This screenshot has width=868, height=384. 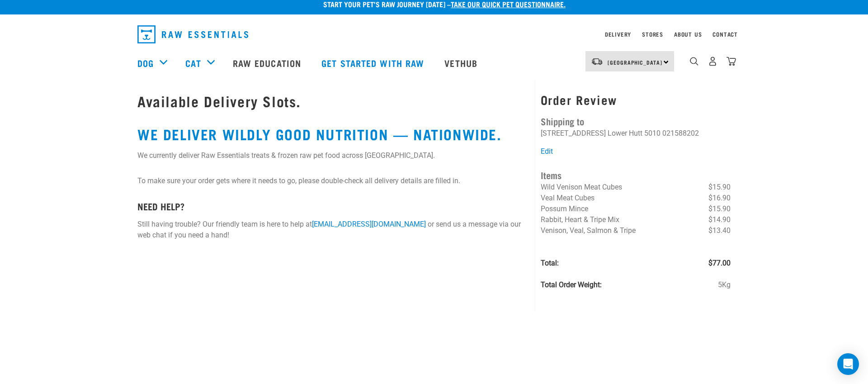 What do you see at coordinates (719, 220) in the screenshot?
I see `span: $14.90` at bounding box center [719, 220].